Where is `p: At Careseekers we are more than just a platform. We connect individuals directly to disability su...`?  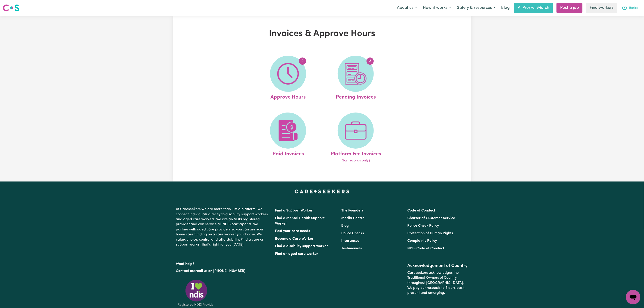 p: At Careseekers we are more than just a platform. We connect individuals directly to disability su... is located at coordinates (223, 227).